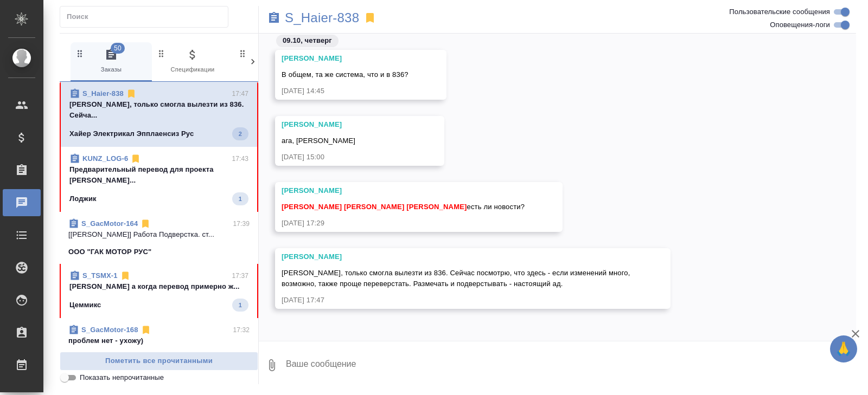  What do you see at coordinates (118, 48) in the screenshot?
I see `span: 50` at bounding box center [118, 48].